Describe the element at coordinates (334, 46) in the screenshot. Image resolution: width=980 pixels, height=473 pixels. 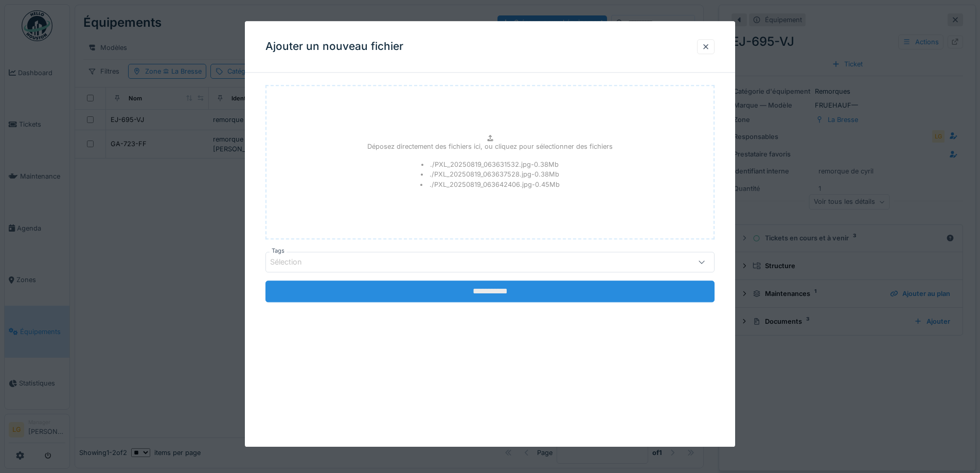
I see `h3: Ajouter un nouveau fichier` at that location.